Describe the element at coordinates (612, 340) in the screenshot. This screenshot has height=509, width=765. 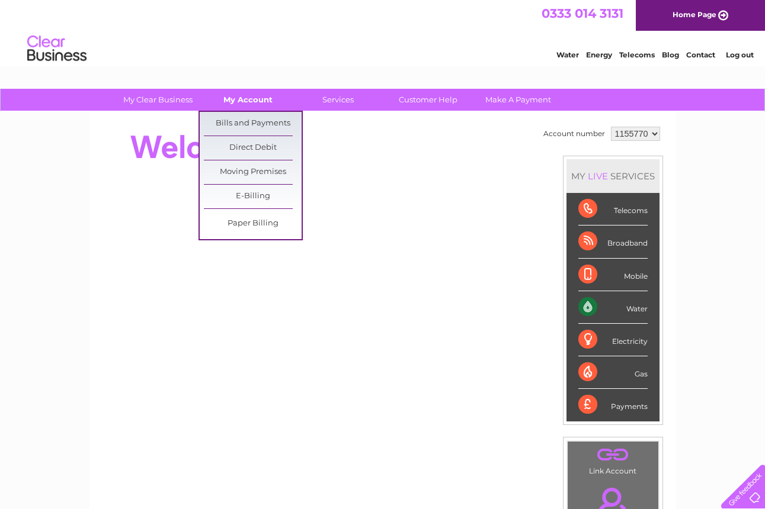
I see `div: Electricity` at that location.